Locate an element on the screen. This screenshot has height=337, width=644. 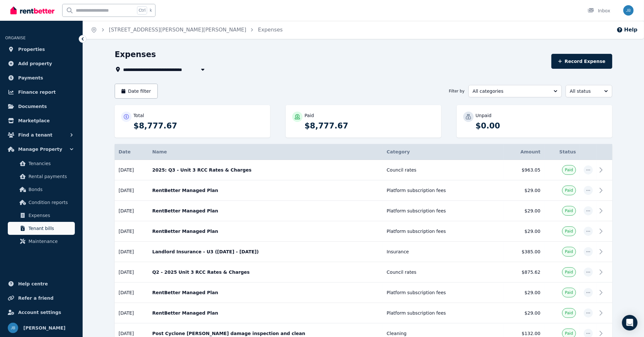
span: Ctrl is located at coordinates (142, 11).